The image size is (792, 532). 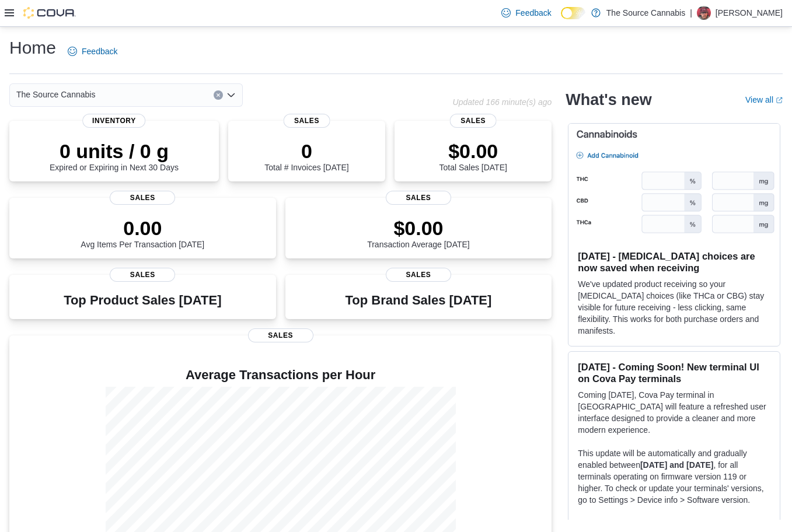 What do you see at coordinates (608, 100) in the screenshot?
I see `h2: What's new` at bounding box center [608, 100].